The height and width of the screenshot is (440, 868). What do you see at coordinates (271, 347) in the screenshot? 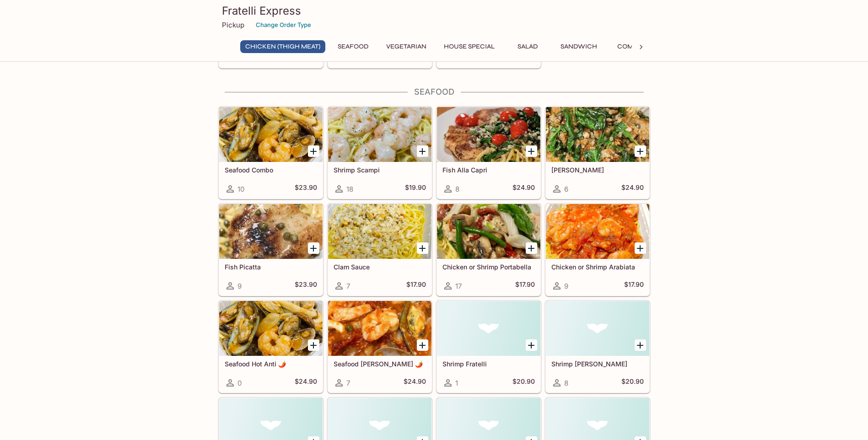
I see `a: Seafood Hot Anti 🌶️0$24.90` at bounding box center [271, 347].